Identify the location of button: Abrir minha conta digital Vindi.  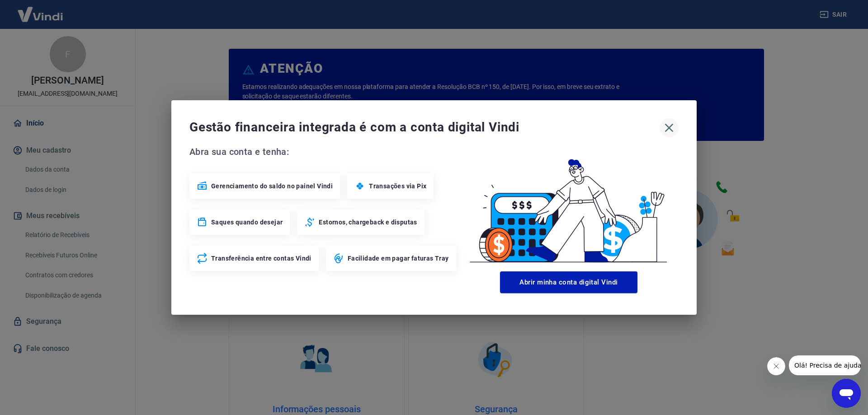
(569, 282).